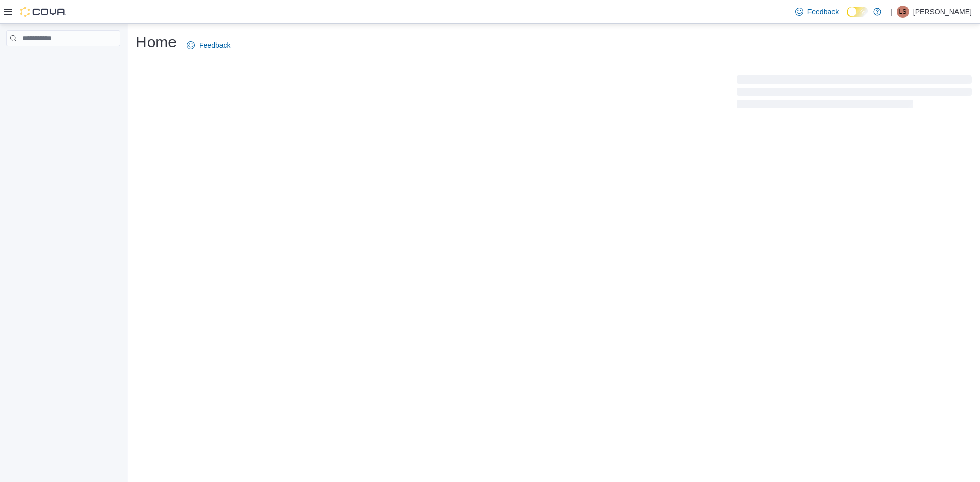 The height and width of the screenshot is (482, 980). Describe the element at coordinates (858, 11) in the screenshot. I see `input: Dark Mode` at that location.